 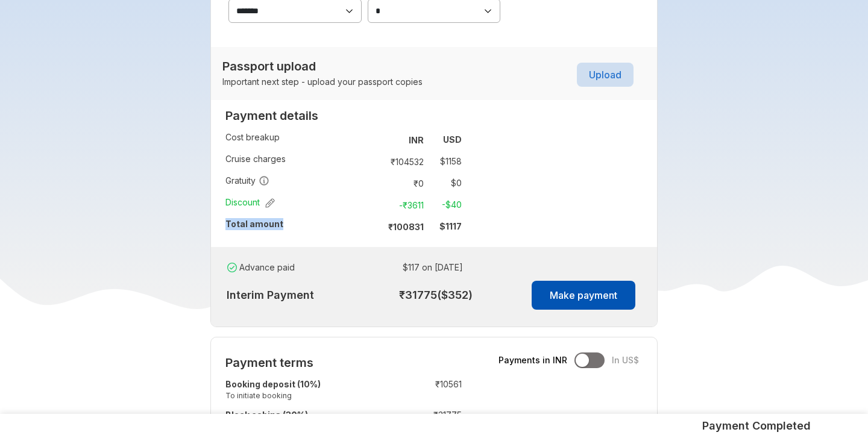 I want to click on strong: USD, so click(x=452, y=139).